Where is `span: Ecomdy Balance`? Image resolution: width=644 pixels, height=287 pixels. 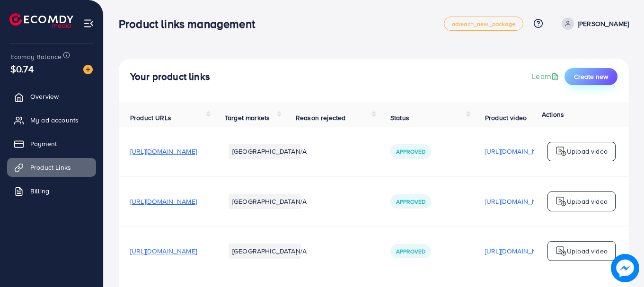
span: Ecomdy Balance is located at coordinates (36, 57).